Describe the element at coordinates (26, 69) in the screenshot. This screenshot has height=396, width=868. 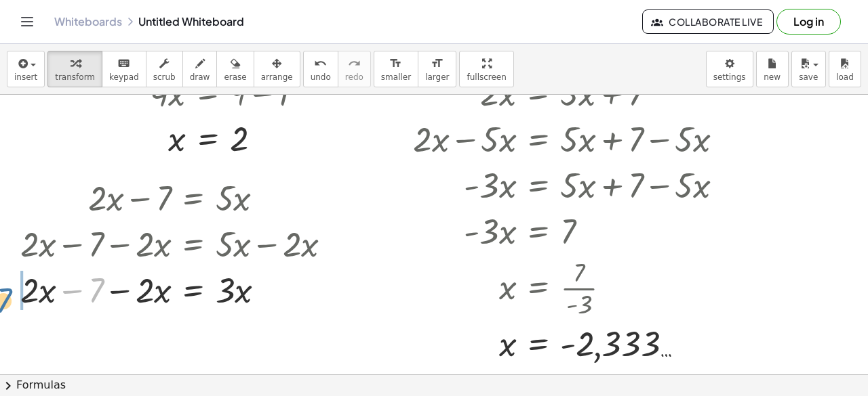
I see `button: insert` at that location.